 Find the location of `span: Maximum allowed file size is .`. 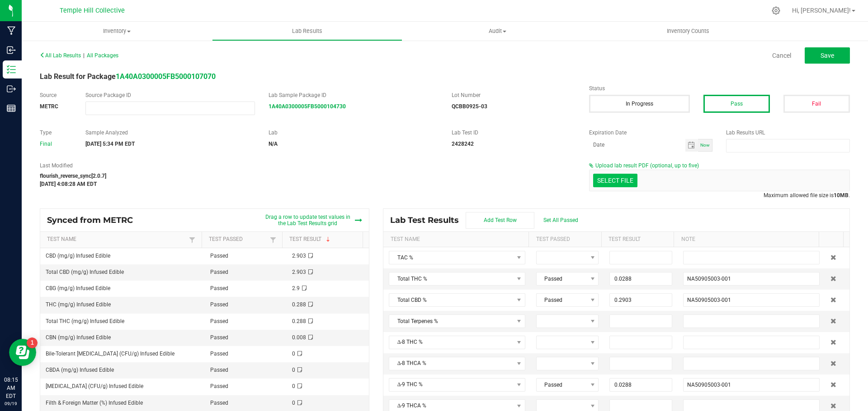

span: Maximum allowed file size is . is located at coordinates (806, 196).